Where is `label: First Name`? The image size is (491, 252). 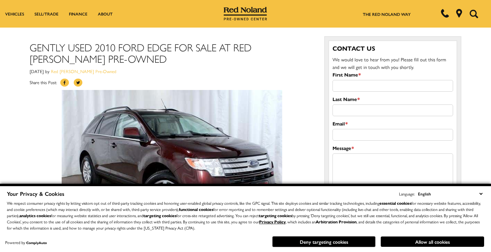
label: First Name is located at coordinates (347, 74).